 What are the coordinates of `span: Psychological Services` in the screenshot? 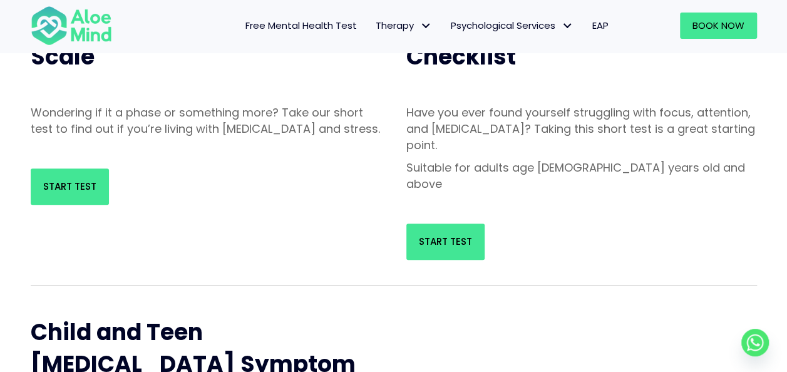 It's located at (512, 25).